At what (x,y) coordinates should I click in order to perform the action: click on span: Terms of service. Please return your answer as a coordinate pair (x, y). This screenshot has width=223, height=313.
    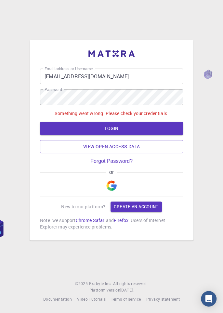
    Looking at the image, I should click on (126, 299).